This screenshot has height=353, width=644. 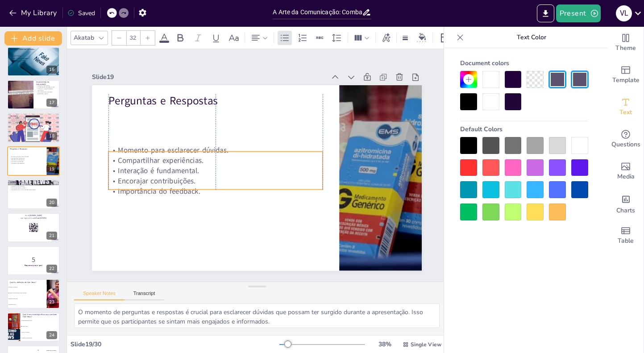 What do you see at coordinates (47, 86) in the screenshot?
I see `p: Iniciativas comunitárias.` at bounding box center [47, 86].